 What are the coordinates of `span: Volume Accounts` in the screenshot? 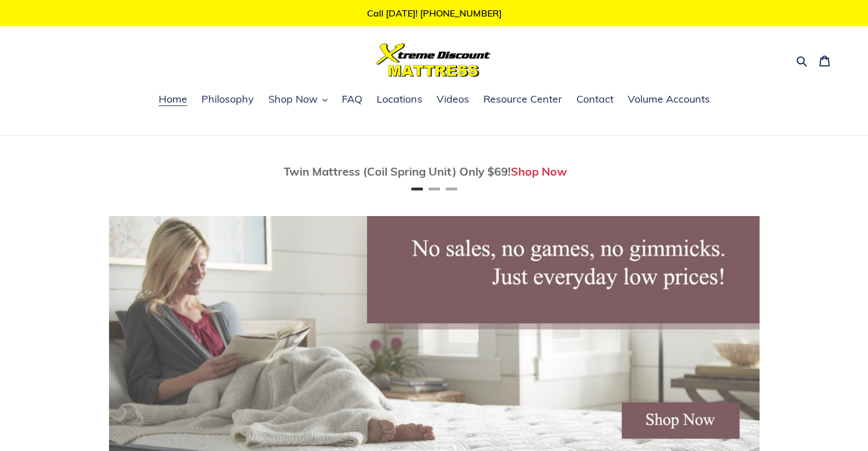 It's located at (669, 99).